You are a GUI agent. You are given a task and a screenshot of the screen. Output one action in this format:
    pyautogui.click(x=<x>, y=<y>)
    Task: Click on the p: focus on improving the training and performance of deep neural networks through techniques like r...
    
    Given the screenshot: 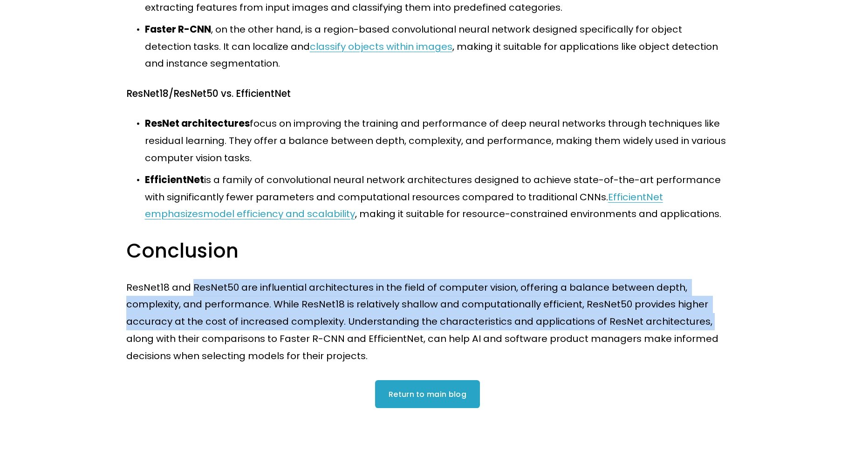 What is the action you would take?
    pyautogui.click(x=437, y=141)
    